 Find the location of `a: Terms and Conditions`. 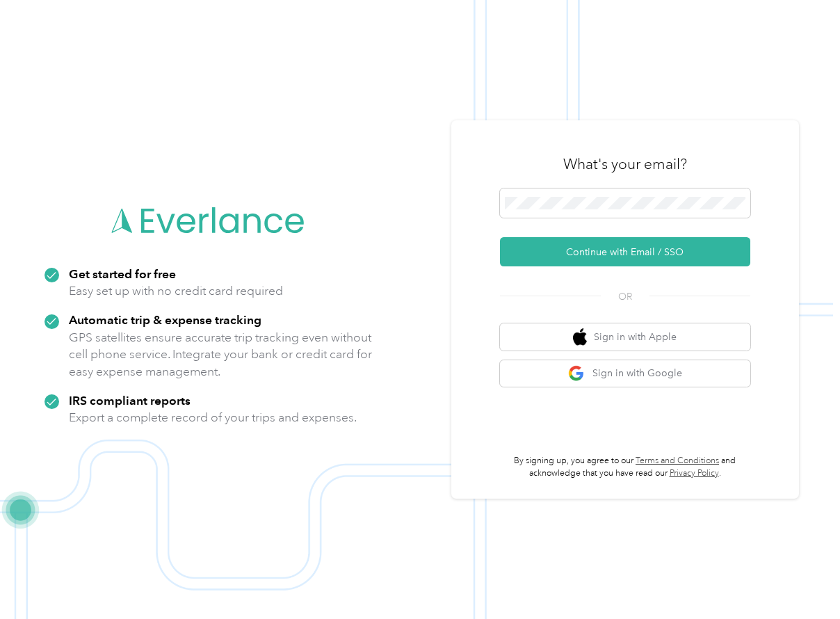

a: Terms and Conditions is located at coordinates (677, 460).